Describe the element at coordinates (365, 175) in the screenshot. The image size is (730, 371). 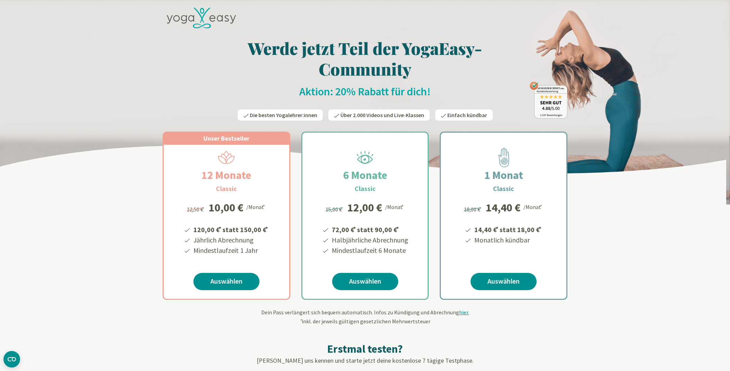
I see `h2: 6 Monate` at that location.